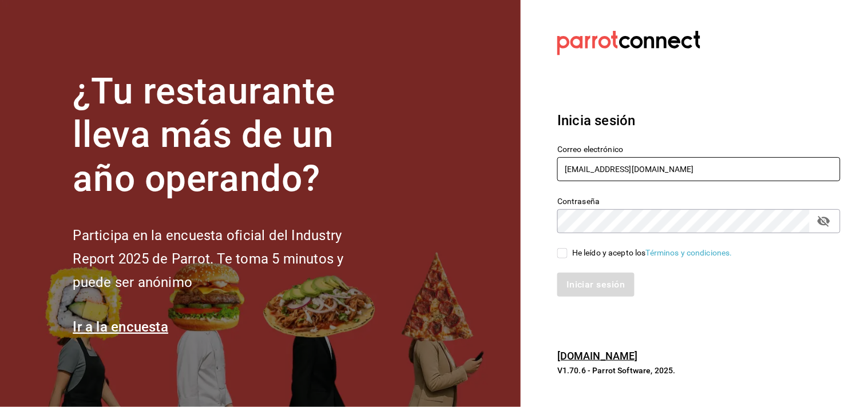  I want to click on div: He leído y acepto los, so click(653, 253).